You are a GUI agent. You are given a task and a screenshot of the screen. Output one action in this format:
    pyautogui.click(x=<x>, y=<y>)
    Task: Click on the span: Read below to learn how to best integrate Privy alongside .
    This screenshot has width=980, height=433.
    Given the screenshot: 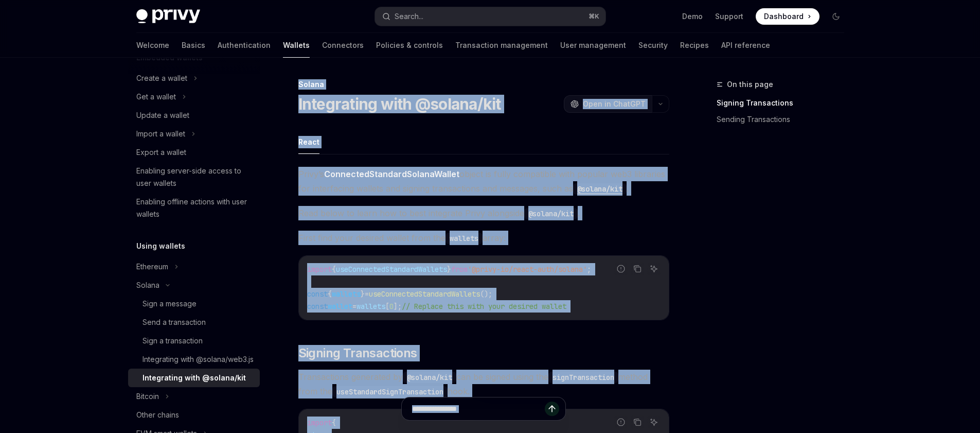 What is the action you would take?
    pyautogui.click(x=483, y=213)
    